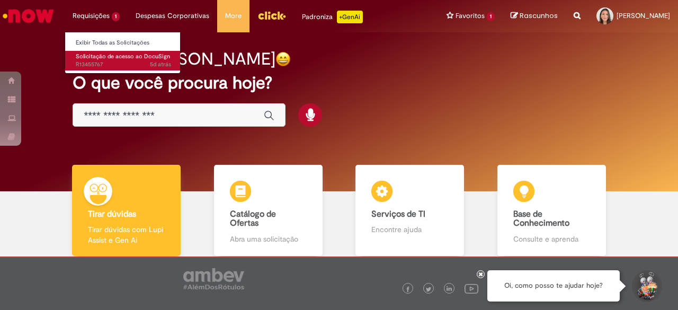  I want to click on span: Rascunhos, so click(539, 15).